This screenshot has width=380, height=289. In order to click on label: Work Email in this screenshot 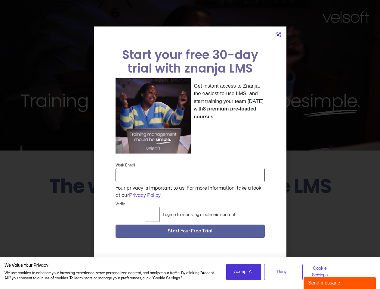, I will do `click(125, 165)`.